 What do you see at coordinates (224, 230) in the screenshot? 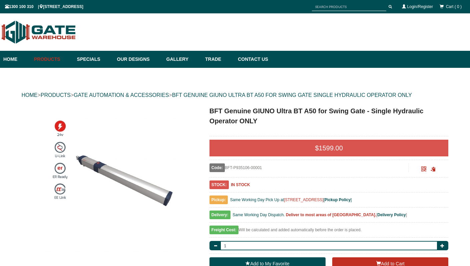
I see `span: Freight Cost:` at bounding box center [224, 230].